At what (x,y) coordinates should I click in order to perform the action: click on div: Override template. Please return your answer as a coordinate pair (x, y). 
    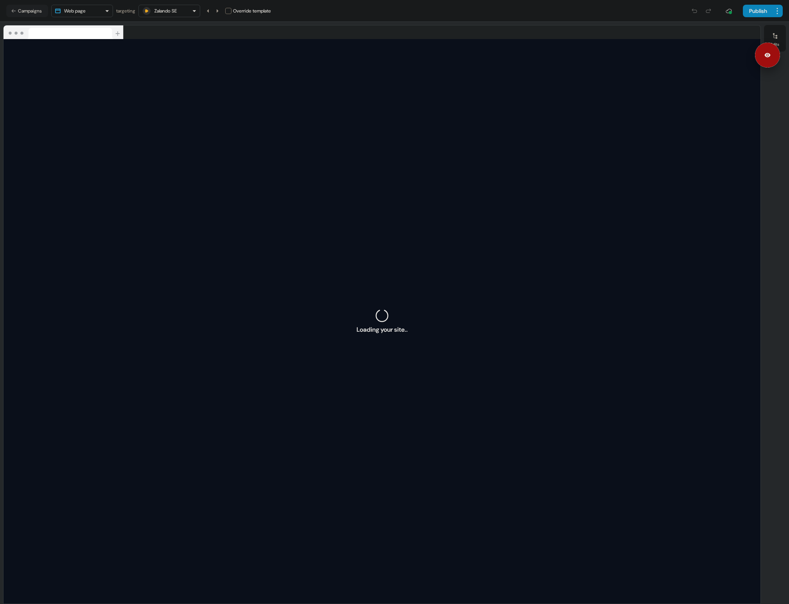
    Looking at the image, I should click on (252, 11).